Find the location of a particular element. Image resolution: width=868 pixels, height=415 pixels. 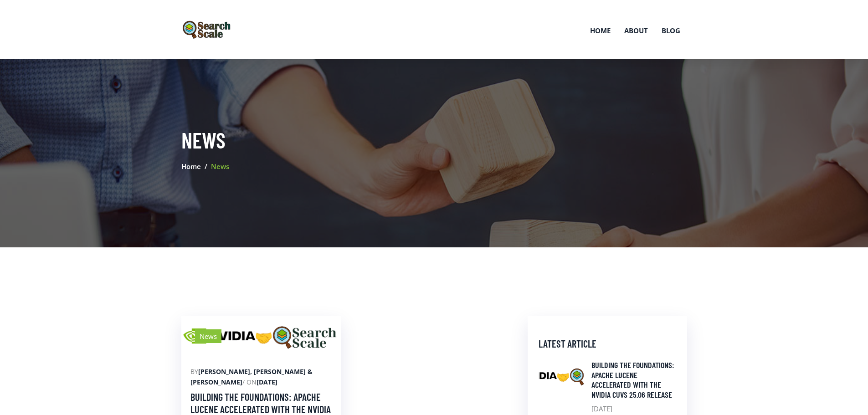

h4: Latest Article is located at coordinates (607, 344).